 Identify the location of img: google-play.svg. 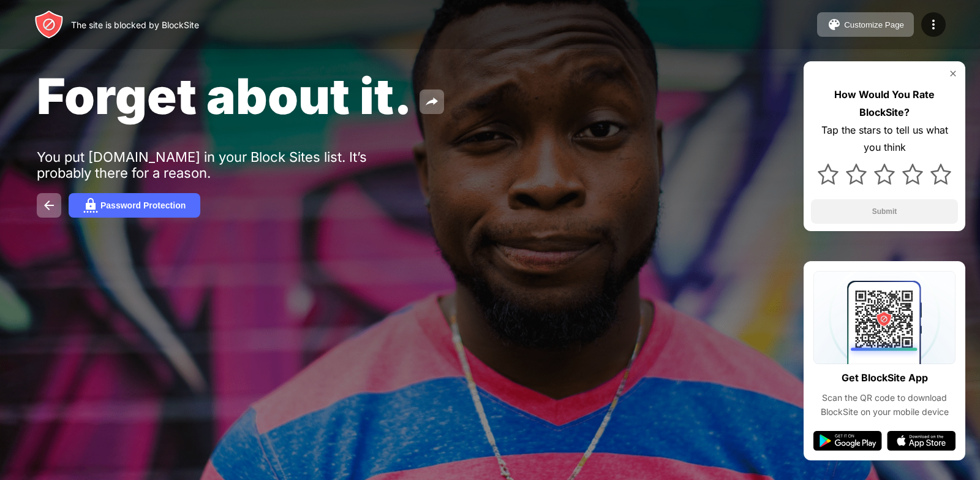
(848, 440).